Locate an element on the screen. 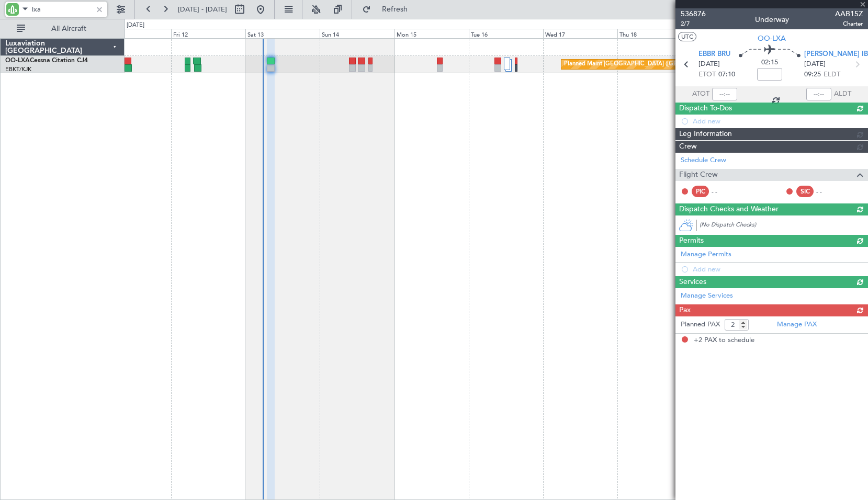 This screenshot has width=868, height=500. span: EBBR BRU is located at coordinates (714, 54).